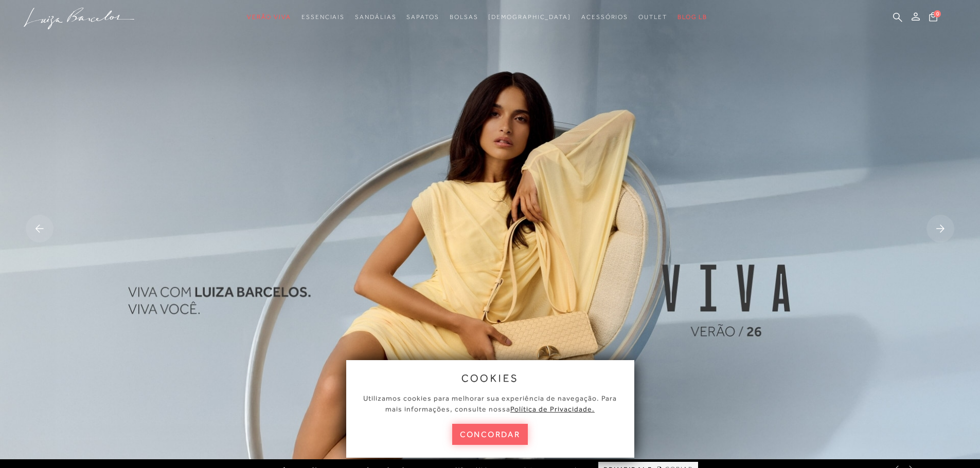 This screenshot has height=468, width=980. I want to click on span: Acessórios, so click(605, 17).